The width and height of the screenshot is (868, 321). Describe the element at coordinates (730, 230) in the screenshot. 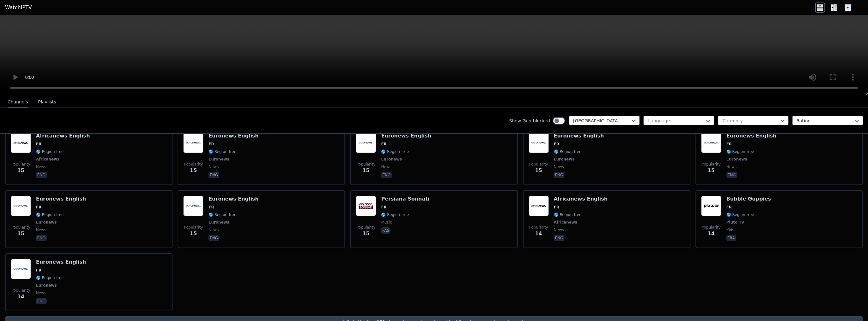

I see `span: kids` at that location.